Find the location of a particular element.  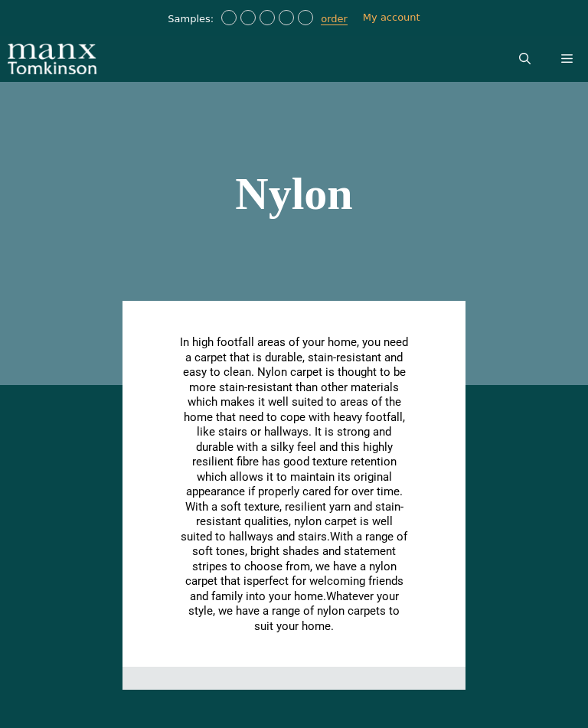

span: Whatever your style, we have a range of nylon carpets to suit your home. is located at coordinates (294, 611).